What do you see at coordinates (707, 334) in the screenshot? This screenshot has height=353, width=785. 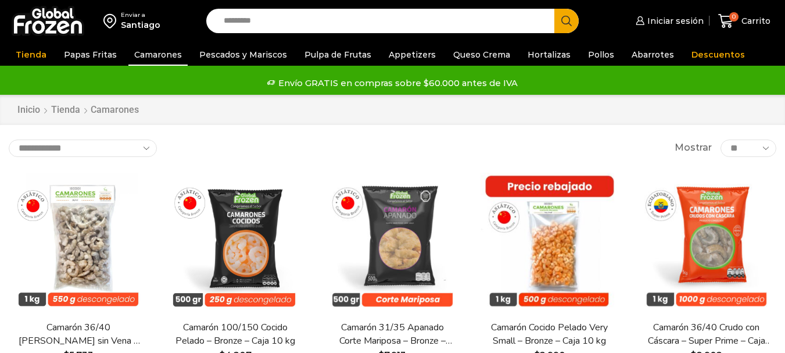 I see `a: Camarón 36/40 Crudo con Cáscara – Super Prime – Caja 10 kg` at bounding box center [707, 334].